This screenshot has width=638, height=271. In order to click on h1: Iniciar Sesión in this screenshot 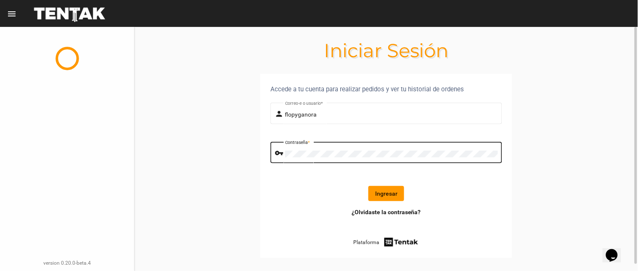, I will do `click(386, 50)`.